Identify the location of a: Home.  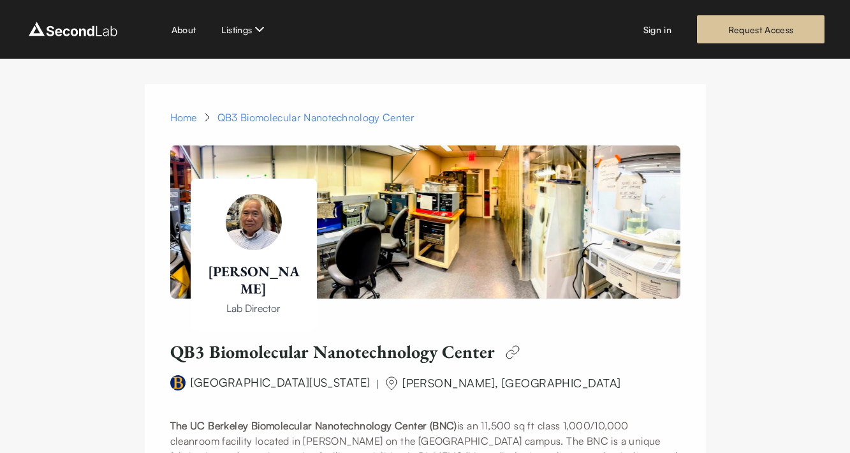
(184, 117).